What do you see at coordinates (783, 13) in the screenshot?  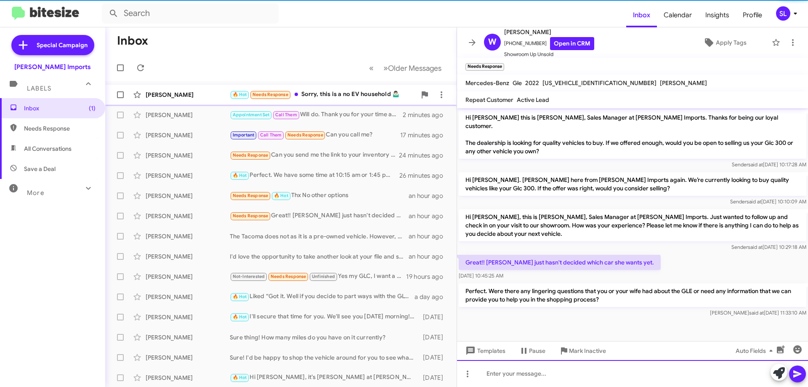 I see `div: SL` at bounding box center [783, 13].